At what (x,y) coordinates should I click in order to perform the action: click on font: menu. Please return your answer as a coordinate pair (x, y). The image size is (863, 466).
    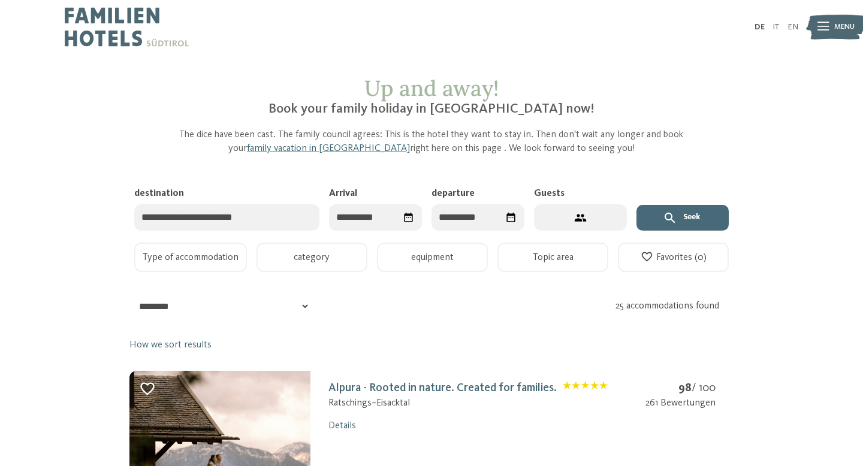
    Looking at the image, I should click on (844, 26).